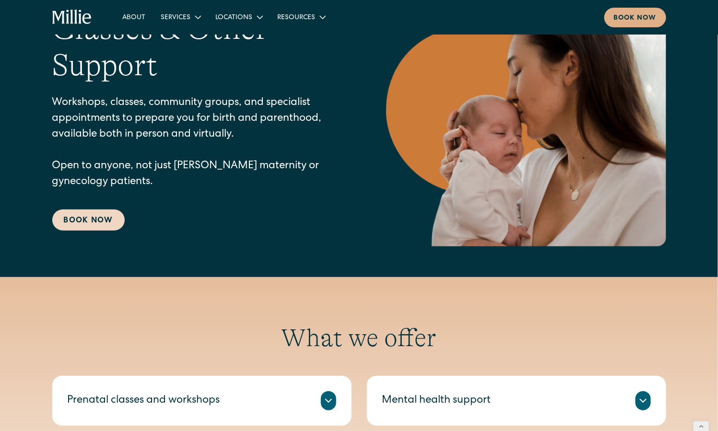 The image size is (718, 431). I want to click on div: Mental health support, so click(436, 401).